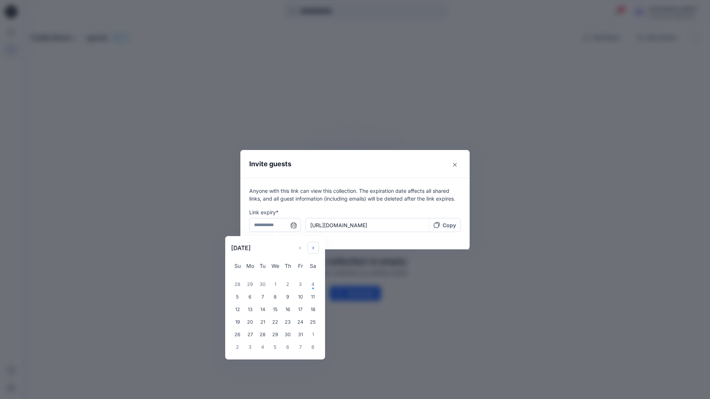 The width and height of the screenshot is (710, 399). What do you see at coordinates (237, 322) in the screenshot?
I see `div: Choose Sunday, October 19th, 2025` at bounding box center [237, 322].